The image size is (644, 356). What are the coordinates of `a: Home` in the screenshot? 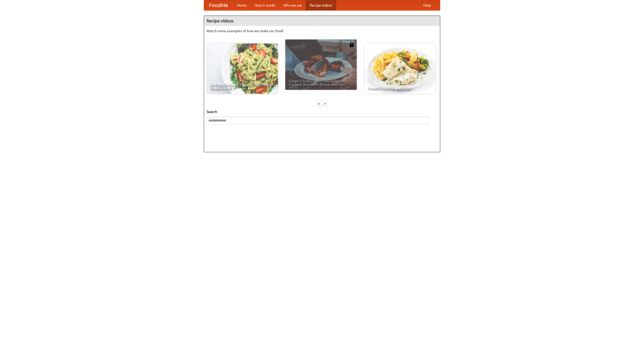 It's located at (242, 5).